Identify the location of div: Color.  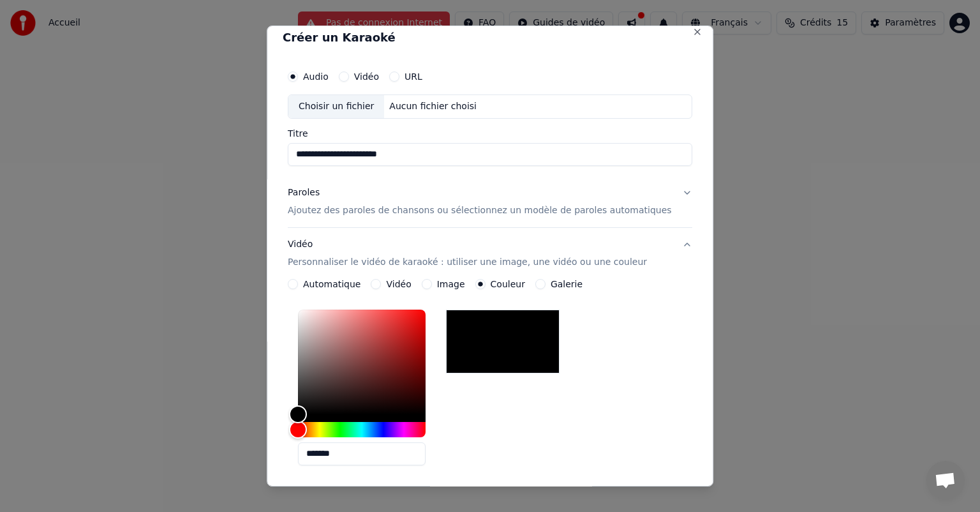
(362, 362).